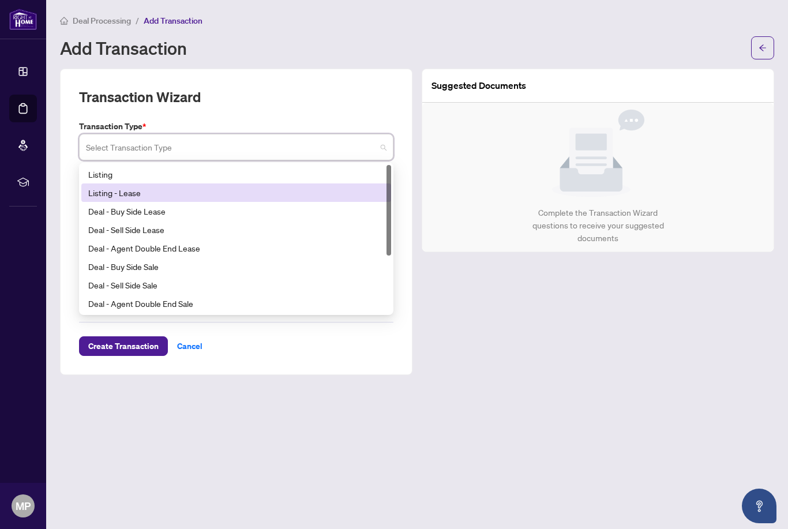  I want to click on button: Open asap, so click(760, 506).